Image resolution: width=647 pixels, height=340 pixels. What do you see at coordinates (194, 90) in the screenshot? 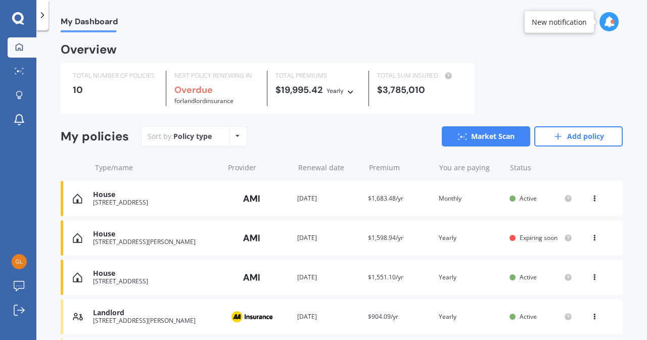
I see `b: Overdue` at bounding box center [194, 90].